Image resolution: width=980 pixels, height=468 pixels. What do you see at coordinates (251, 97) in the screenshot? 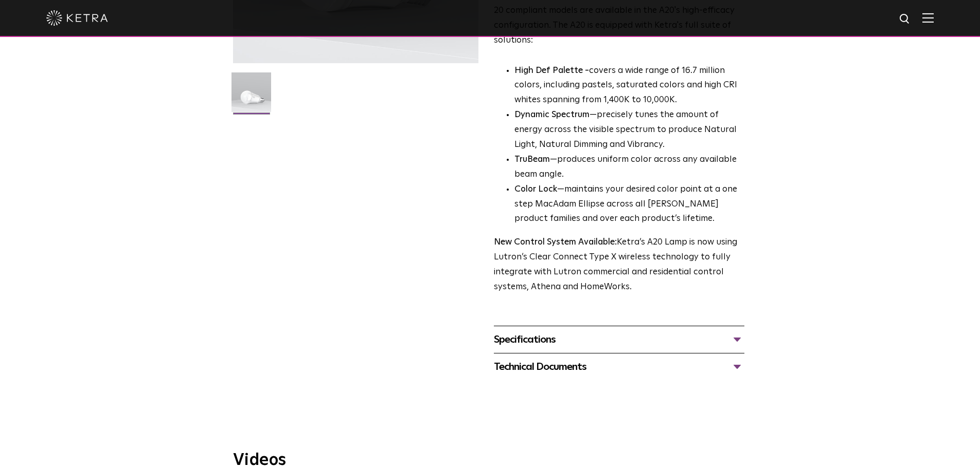
I see `img: A20-Lamp-2021-Web-Square` at bounding box center [251, 97].